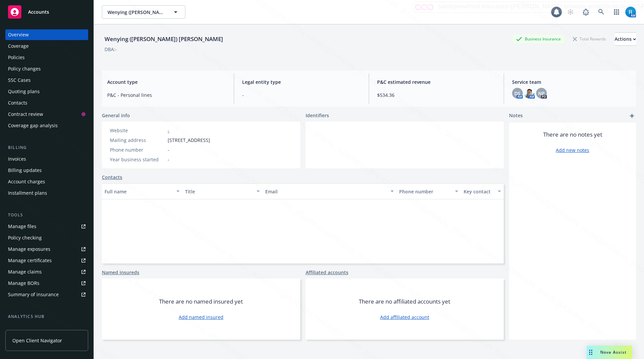 The width and height of the screenshot is (644, 359). Describe the element at coordinates (27, 193) in the screenshot. I see `div: Installment plans` at that location.